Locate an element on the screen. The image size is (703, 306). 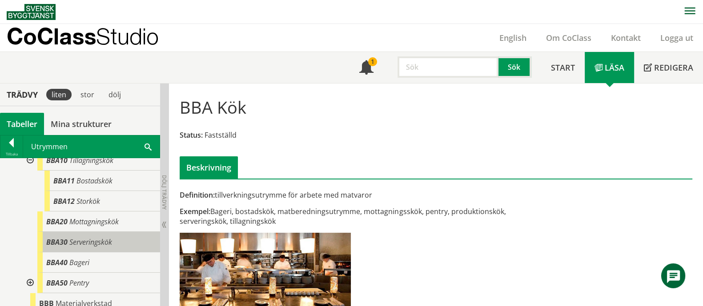
div: dölj is located at coordinates (115, 95).